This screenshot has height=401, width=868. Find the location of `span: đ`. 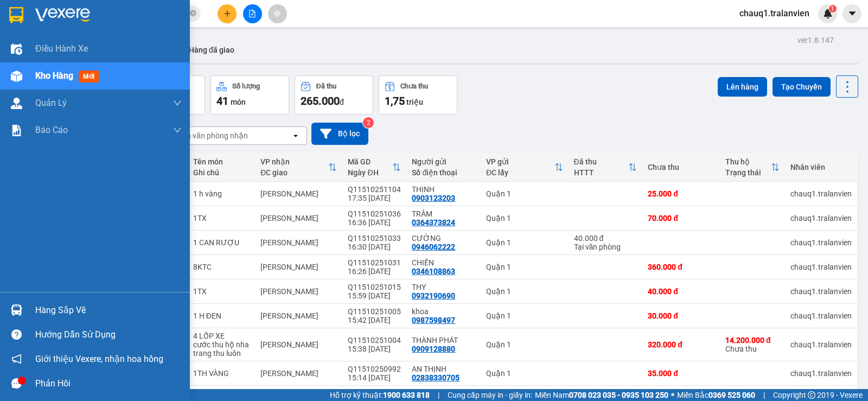

span: đ is located at coordinates (342, 102).